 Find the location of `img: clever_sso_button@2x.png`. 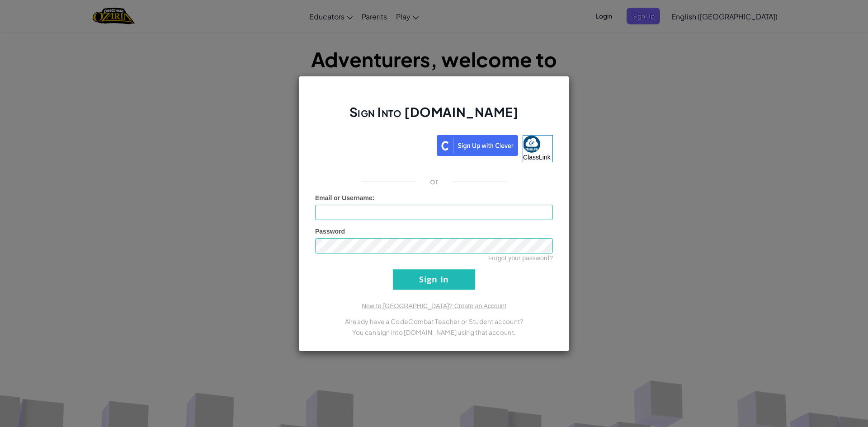

img: clever_sso_button@2x.png is located at coordinates (477, 146).